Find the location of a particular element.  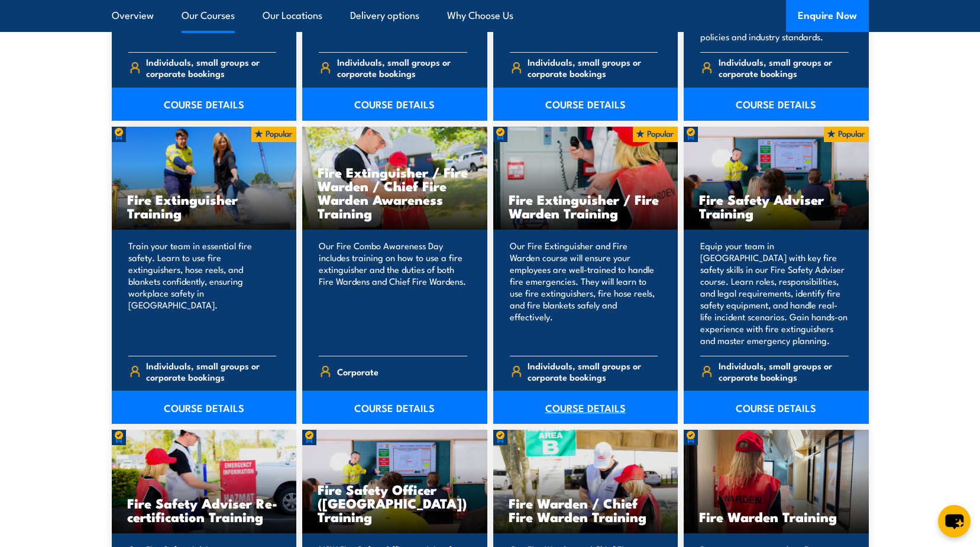

h3: Fire Safety Adviser Training is located at coordinates (776, 206).